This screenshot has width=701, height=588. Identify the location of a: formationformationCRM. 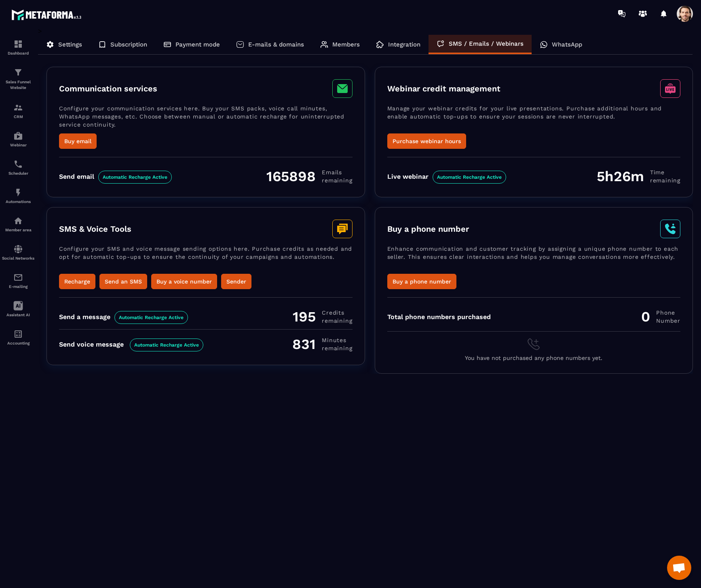
(18, 110).